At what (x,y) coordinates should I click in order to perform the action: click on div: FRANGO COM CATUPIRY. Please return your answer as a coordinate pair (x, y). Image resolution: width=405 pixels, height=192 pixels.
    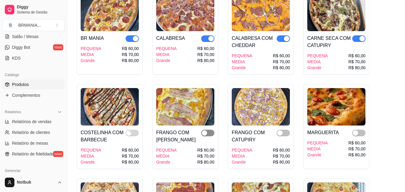
    Looking at the image, I should click on (254, 137).